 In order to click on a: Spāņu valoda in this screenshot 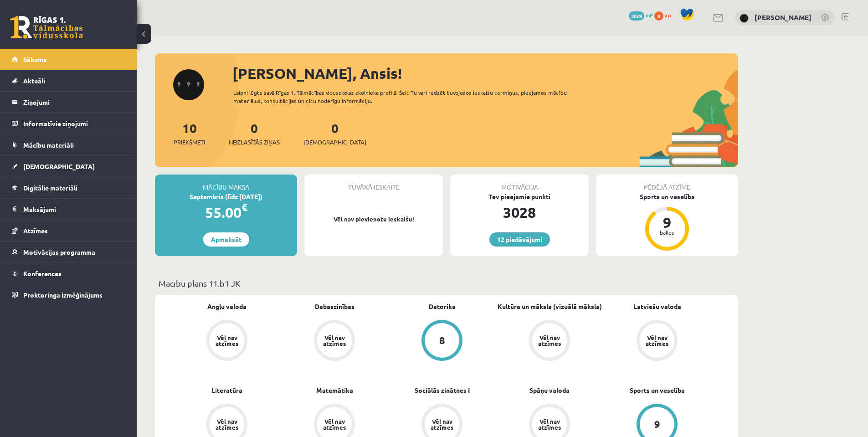, I will do `click(550, 390)`.